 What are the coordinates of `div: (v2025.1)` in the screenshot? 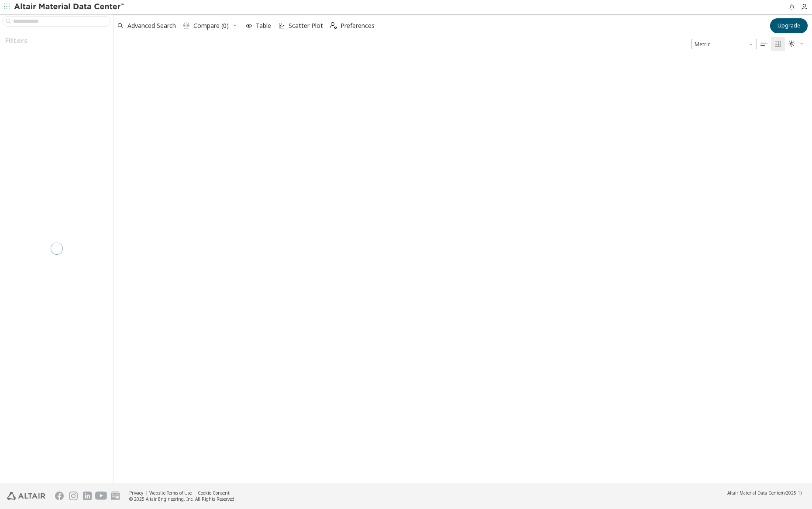 It's located at (764, 493).